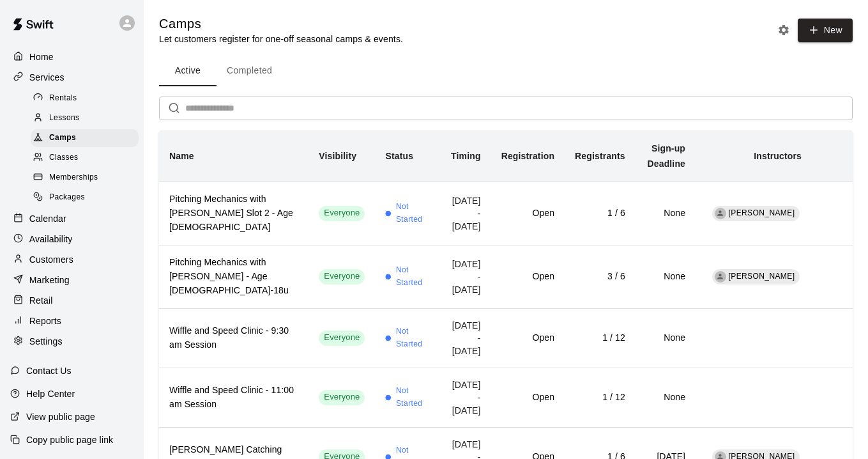  What do you see at coordinates (181, 156) in the screenshot?
I see `b: Name` at bounding box center [181, 156].